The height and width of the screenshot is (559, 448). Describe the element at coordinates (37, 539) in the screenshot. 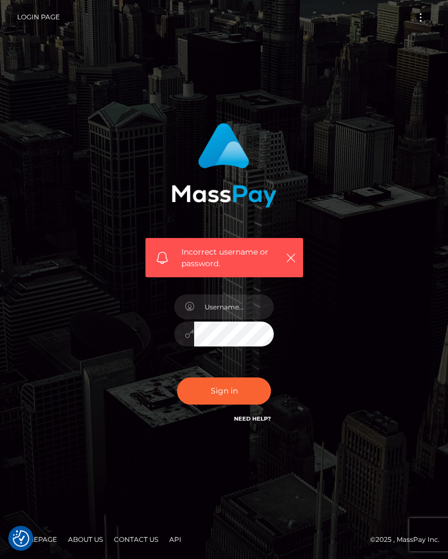

I see `a: Homepage` at that location.